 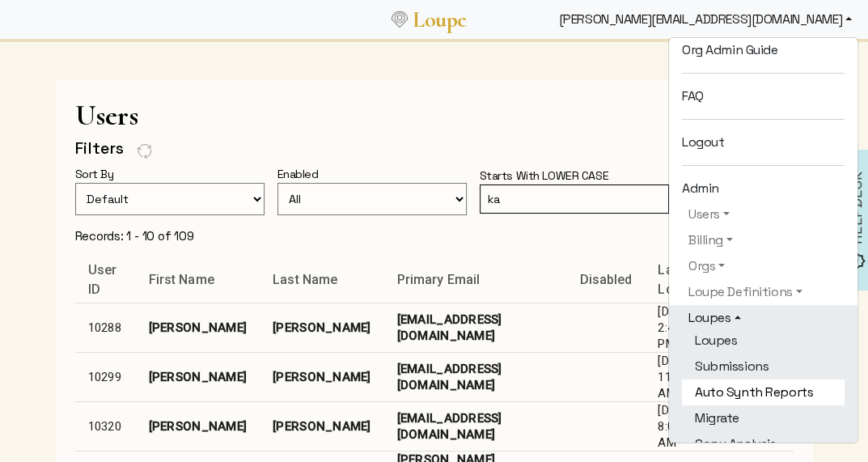 What do you see at coordinates (762, 392) in the screenshot?
I see `a: Auto Synth Reports` at bounding box center [762, 392].